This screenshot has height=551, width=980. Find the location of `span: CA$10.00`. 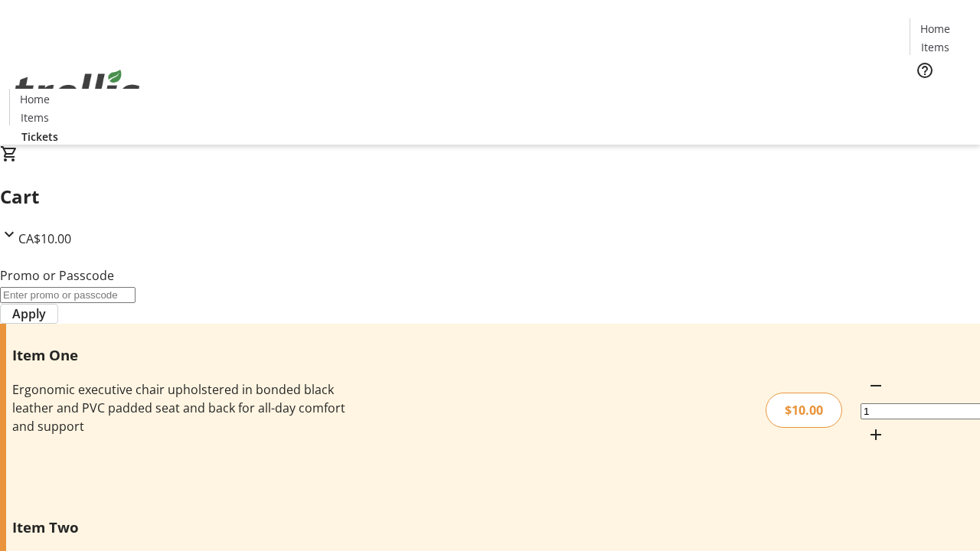

span: CA$10.00 is located at coordinates (45, 239).